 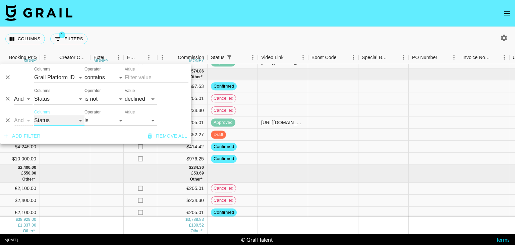 What do you see at coordinates (257, 240) in the screenshot?
I see `div: © Grail Talent` at bounding box center [257, 240].